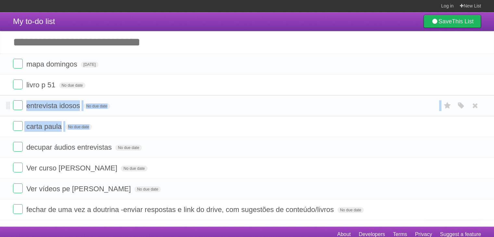 This screenshot has height=237, width=494. Describe the element at coordinates (448, 106) in the screenshot. I see `label: Star task` at that location.